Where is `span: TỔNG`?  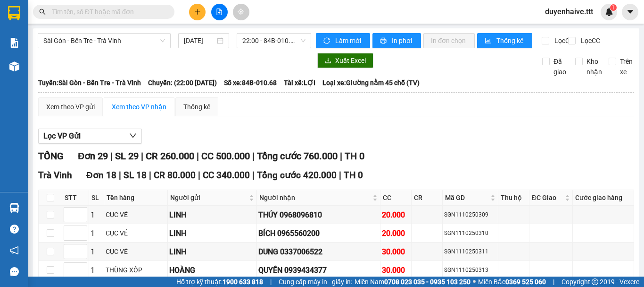 span: TỔNG is located at coordinates (51, 156).